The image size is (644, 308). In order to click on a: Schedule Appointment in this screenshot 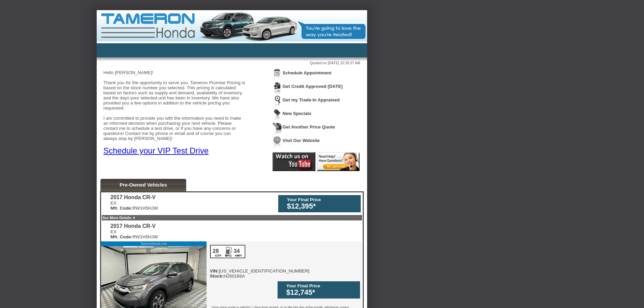, I will do `click(307, 72)`.